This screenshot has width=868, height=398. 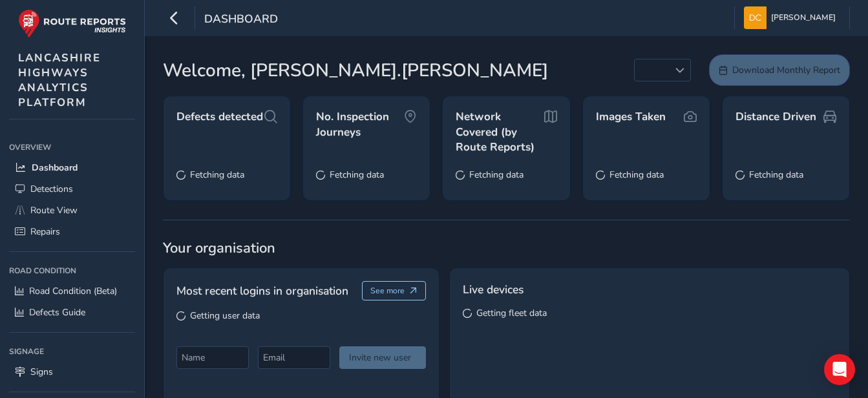 I want to click on span: Getting user data, so click(x=225, y=315).